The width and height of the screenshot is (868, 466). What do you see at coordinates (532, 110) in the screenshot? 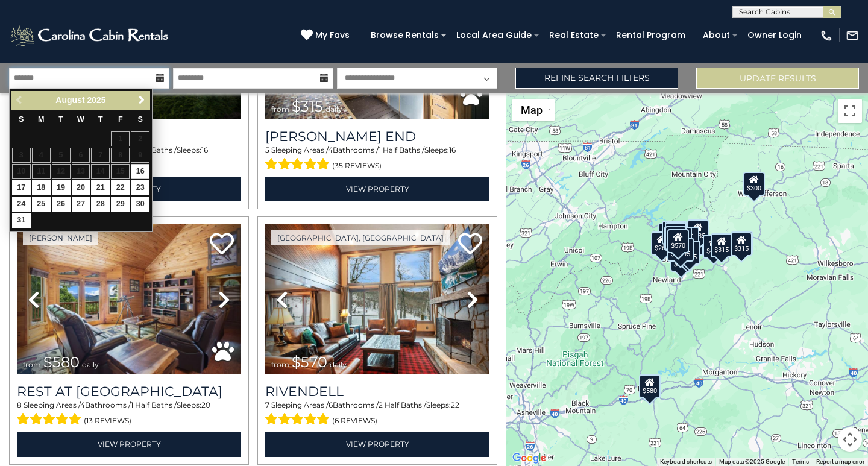
I see `span: Map` at bounding box center [532, 110].